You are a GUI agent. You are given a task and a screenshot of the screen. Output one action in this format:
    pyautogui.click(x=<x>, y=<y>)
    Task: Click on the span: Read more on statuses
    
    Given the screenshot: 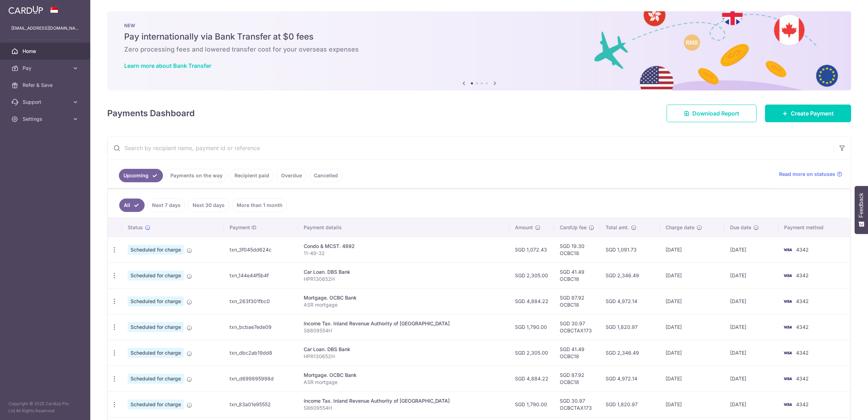 What is the action you would take?
    pyautogui.click(x=807, y=174)
    